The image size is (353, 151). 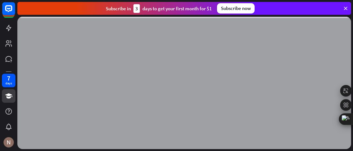 I want to click on div: 7, so click(x=9, y=78).